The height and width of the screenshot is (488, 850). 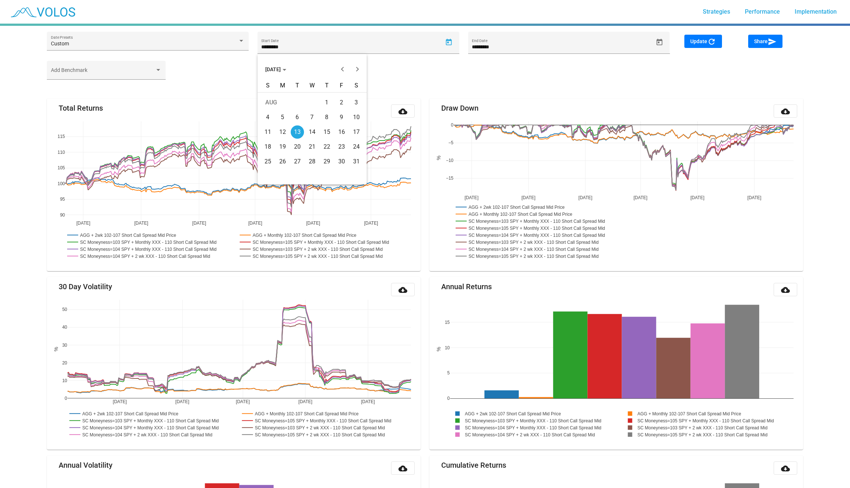 What do you see at coordinates (327, 103) in the screenshot?
I see `td: August 1, 2024` at bounding box center [327, 103].